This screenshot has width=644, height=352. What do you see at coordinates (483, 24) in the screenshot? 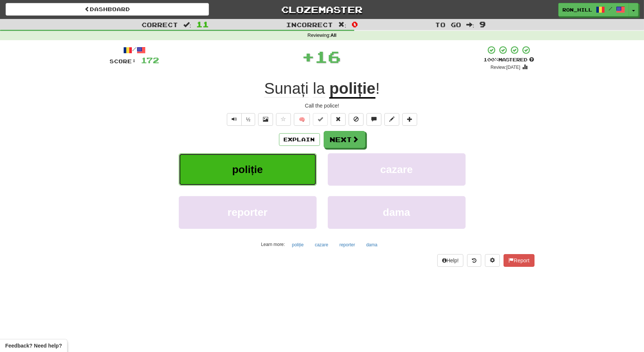
I see `span: 9` at bounding box center [483, 24].